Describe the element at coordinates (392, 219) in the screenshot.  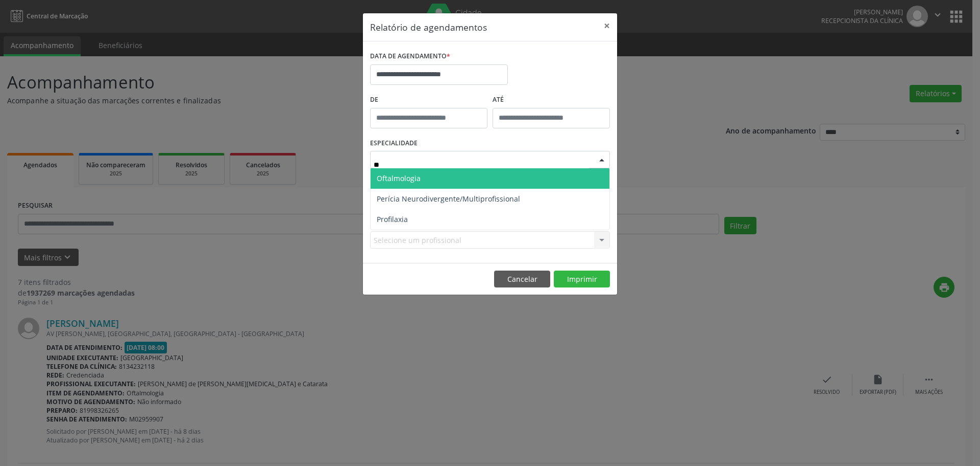
I see `span: Profilaxia` at that location.